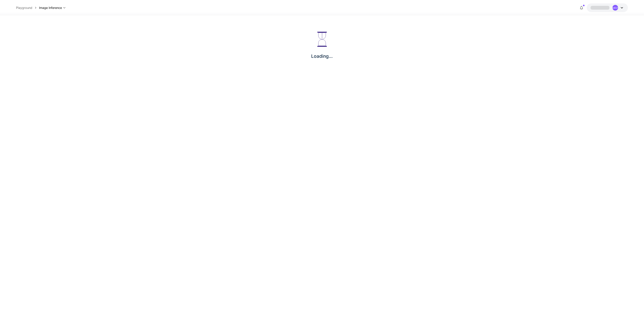 This screenshot has width=644, height=320. I want to click on button: UndefinedUndefined, so click(607, 8).